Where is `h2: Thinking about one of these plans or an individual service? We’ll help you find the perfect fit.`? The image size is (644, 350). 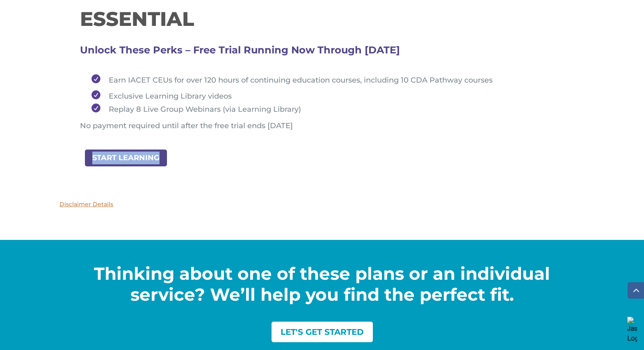
h2: Thinking about one of these plans or an individual service? We’ll help you find the perfect fit. is located at coordinates (322, 286).